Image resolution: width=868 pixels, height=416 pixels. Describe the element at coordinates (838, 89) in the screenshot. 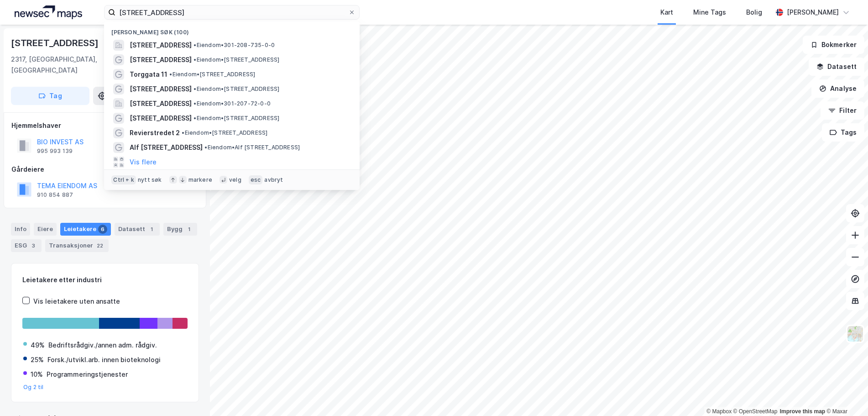

I see `button: Analyse` at that location.